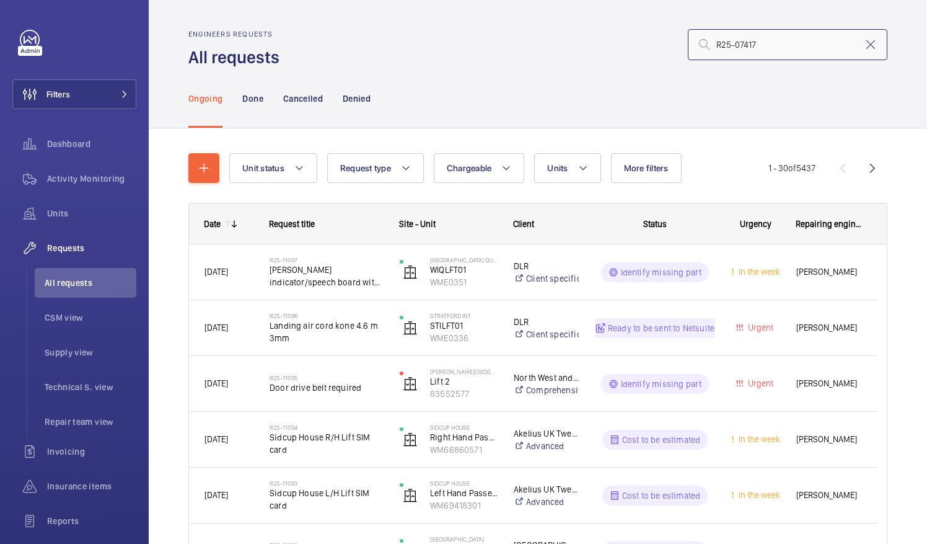 The image size is (927, 544). I want to click on button: Filters, so click(74, 94).